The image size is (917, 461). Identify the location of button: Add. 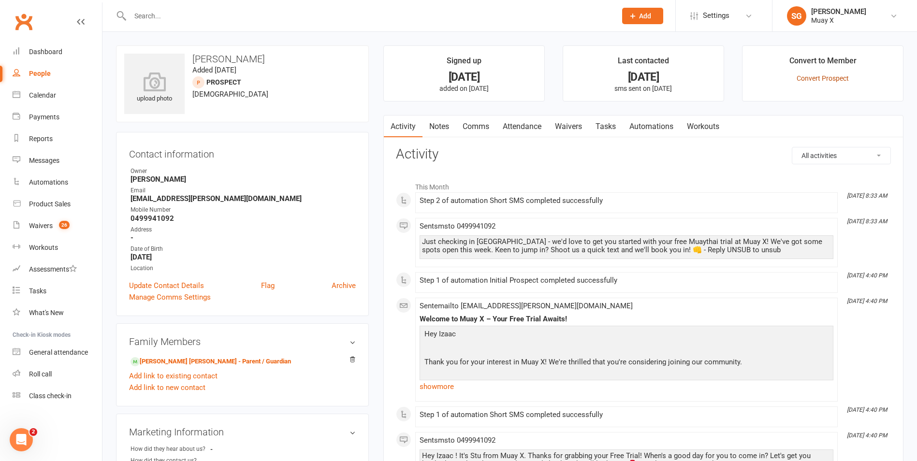
(643, 16).